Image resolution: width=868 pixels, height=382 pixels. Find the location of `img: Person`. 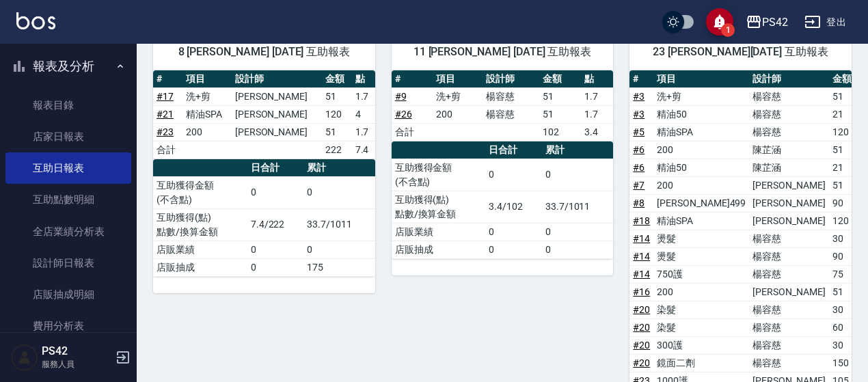

img: Person is located at coordinates (24, 358).